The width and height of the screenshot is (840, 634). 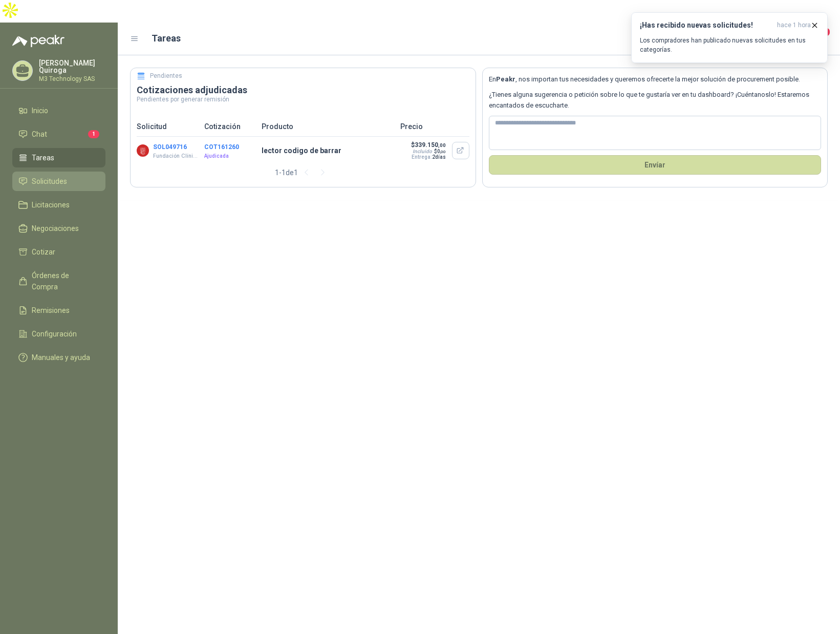 What do you see at coordinates (59, 158) in the screenshot?
I see `a: Tareas` at bounding box center [59, 158].